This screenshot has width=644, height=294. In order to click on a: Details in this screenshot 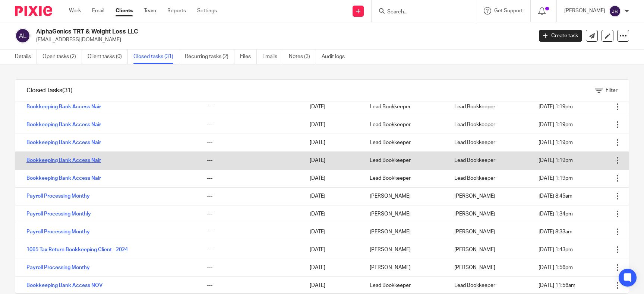, I will do `click(25, 57)`.